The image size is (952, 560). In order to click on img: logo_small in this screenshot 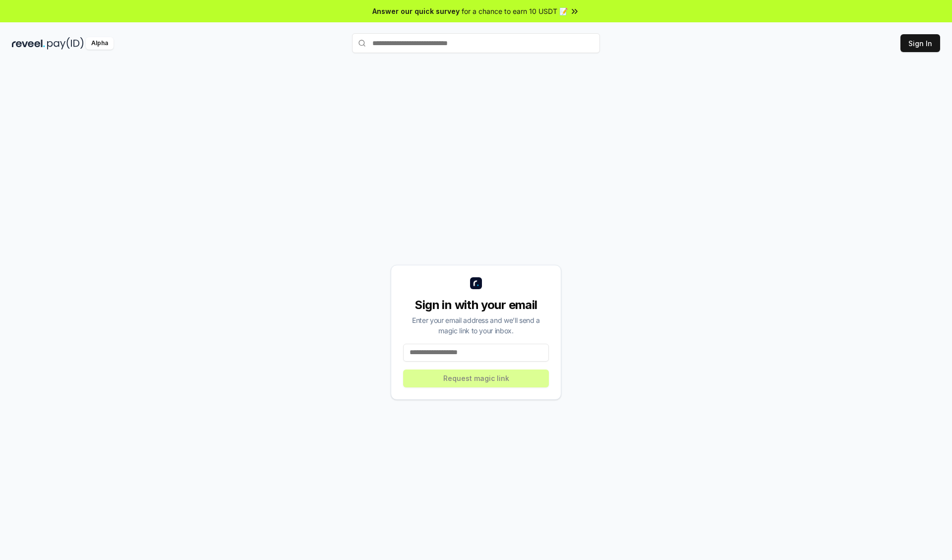, I will do `click(476, 283)`.